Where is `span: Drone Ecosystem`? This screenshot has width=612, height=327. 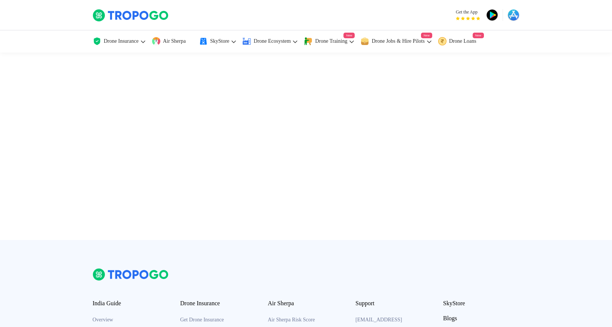
span: Drone Ecosystem is located at coordinates (272, 41).